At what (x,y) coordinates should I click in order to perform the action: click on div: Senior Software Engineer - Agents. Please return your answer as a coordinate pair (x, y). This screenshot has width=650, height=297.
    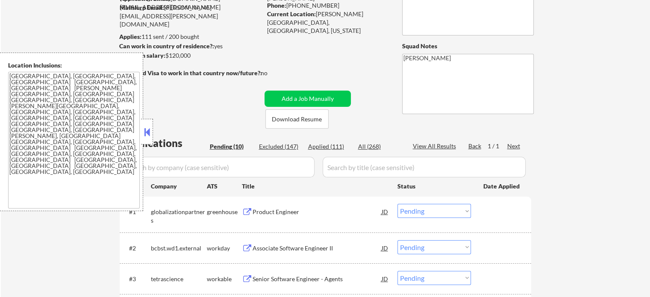
    Looking at the image, I should click on (317, 279).